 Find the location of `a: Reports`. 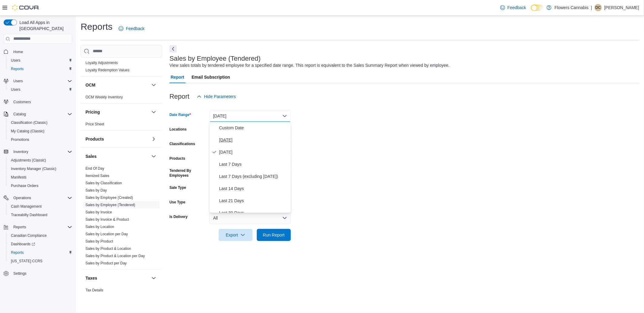

a: Reports is located at coordinates (17, 253).